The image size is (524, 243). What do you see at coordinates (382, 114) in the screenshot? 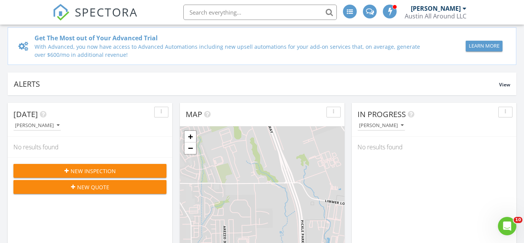
I see `span: In Progress` at bounding box center [382, 114].